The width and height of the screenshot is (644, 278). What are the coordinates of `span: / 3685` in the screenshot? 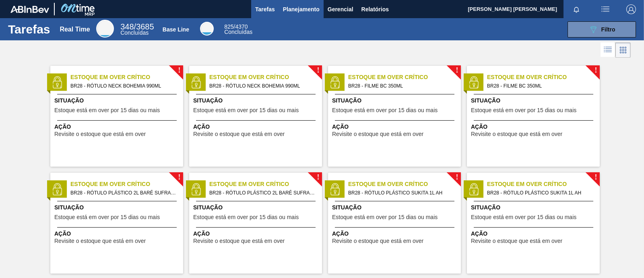 It's located at (137, 27).